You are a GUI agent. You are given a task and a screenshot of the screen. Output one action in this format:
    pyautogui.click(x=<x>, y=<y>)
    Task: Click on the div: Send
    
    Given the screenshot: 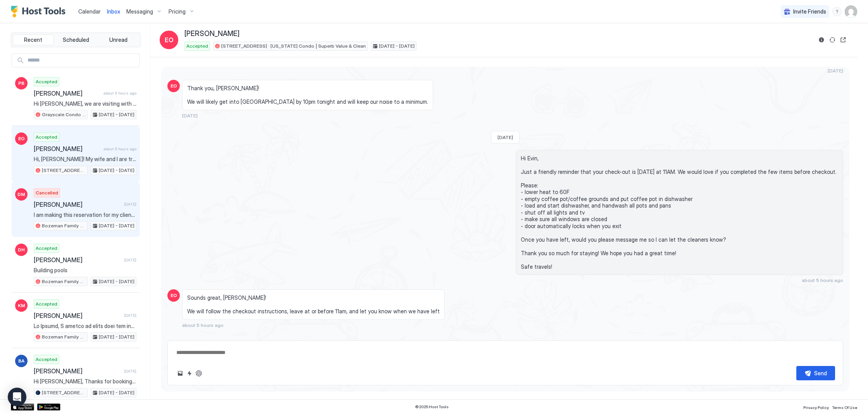 What is the action you would take?
    pyautogui.click(x=821, y=373)
    